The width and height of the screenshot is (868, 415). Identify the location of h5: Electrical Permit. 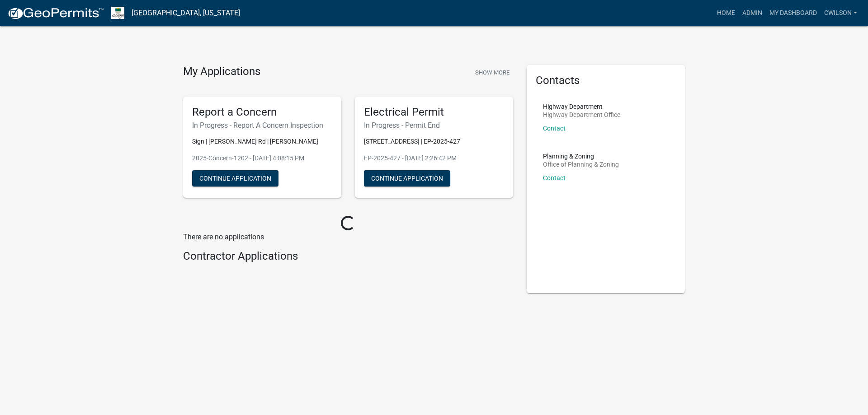
(434, 112).